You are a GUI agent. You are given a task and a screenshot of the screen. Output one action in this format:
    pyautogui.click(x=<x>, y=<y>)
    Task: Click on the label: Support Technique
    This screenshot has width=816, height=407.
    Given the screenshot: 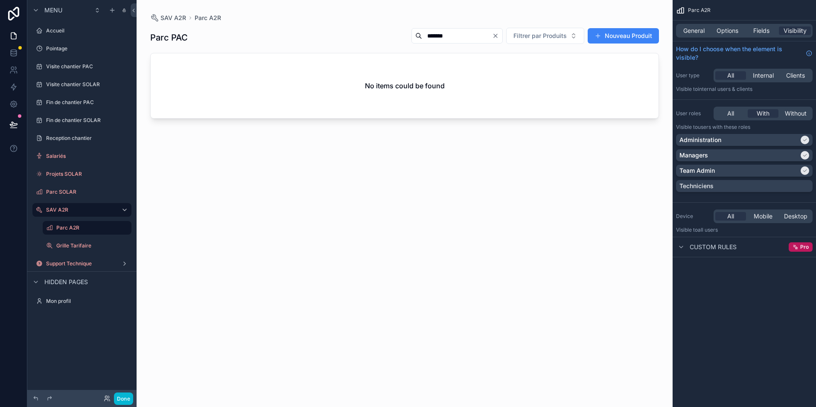 What is the action you would take?
    pyautogui.click(x=82, y=264)
    